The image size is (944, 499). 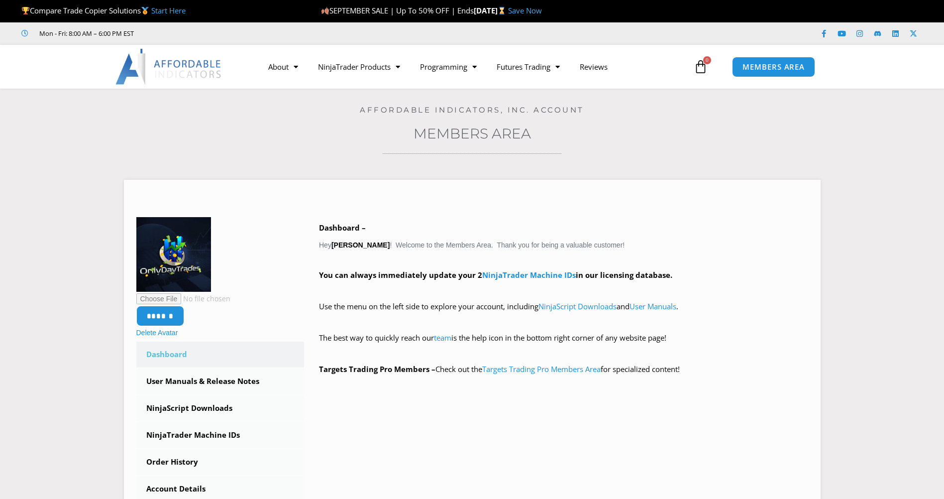 What do you see at coordinates (169, 67) in the screenshot?
I see `img: LogoAI | Affordable Indicators – NinjaTrader` at bounding box center [169, 67].